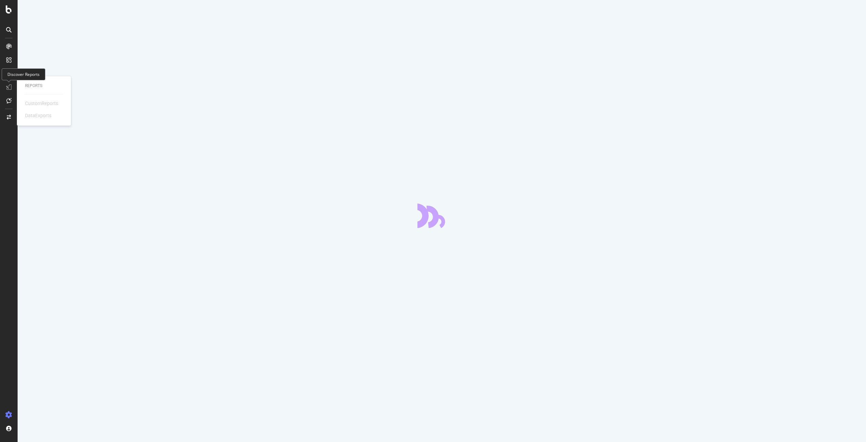  Describe the element at coordinates (42, 103) in the screenshot. I see `a: CustomReports` at that location.